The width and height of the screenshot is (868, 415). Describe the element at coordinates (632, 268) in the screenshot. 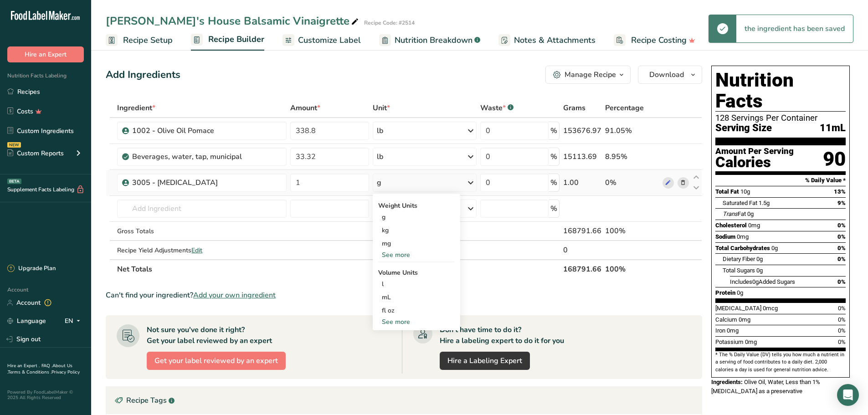

I see `th: 100%` at that location.